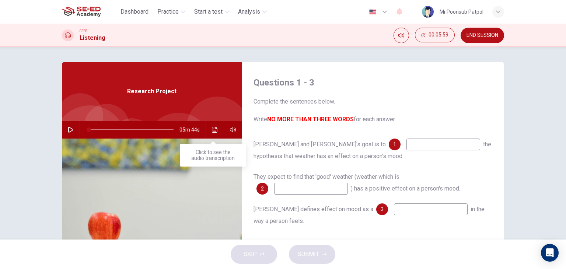 The width and height of the screenshot is (566, 269). I want to click on span: Complete the sentences below. Write for each answer., so click(373, 111).